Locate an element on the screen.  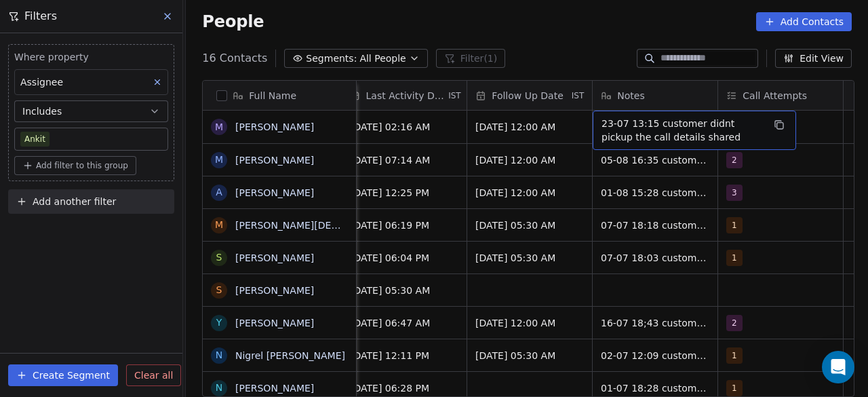
div: Open Intercom Messenger is located at coordinates (838, 367).